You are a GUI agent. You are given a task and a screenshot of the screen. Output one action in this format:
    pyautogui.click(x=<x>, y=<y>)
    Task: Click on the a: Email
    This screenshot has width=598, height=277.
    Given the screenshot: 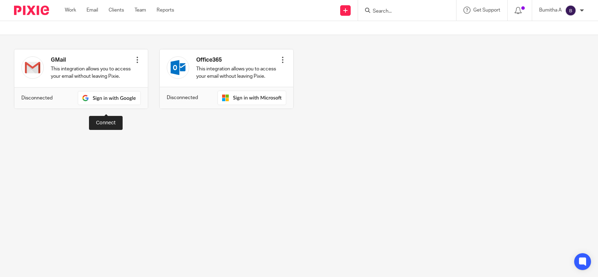 What is the action you would take?
    pyautogui.click(x=92, y=10)
    